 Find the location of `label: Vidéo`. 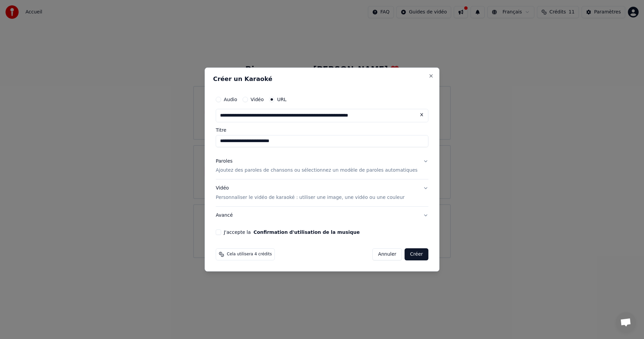

label: Vidéo is located at coordinates (257, 100).